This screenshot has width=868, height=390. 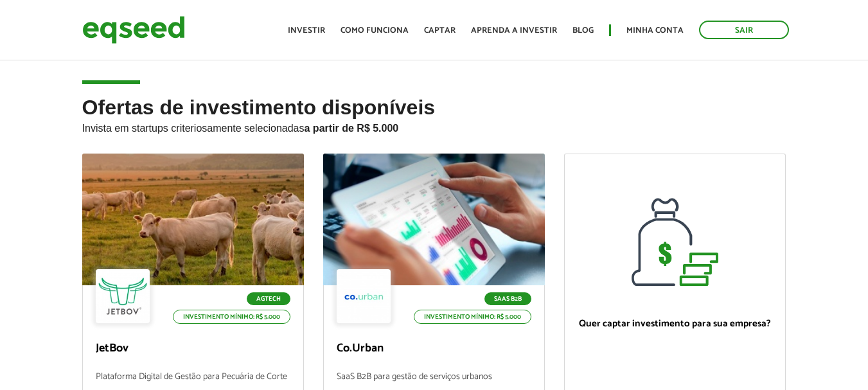 I want to click on a: Sair, so click(x=745, y=29).